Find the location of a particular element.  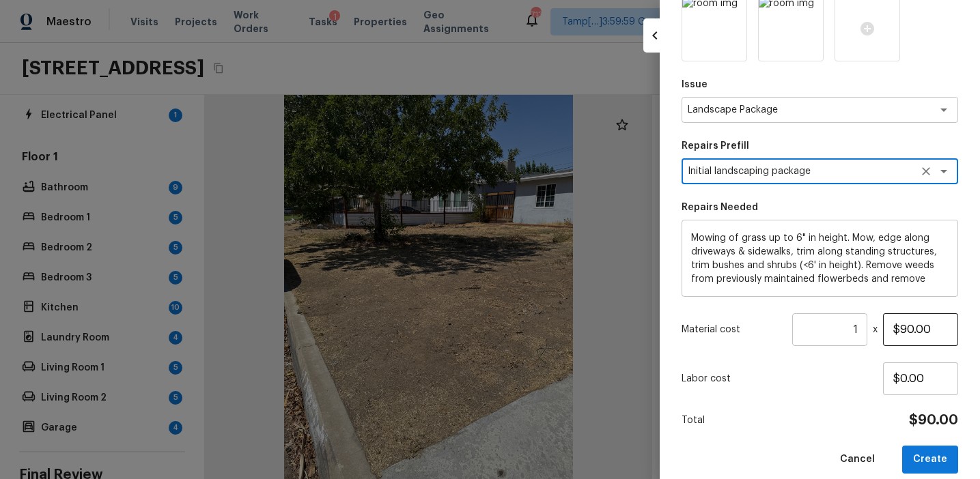

button: Clear is located at coordinates (927, 171).